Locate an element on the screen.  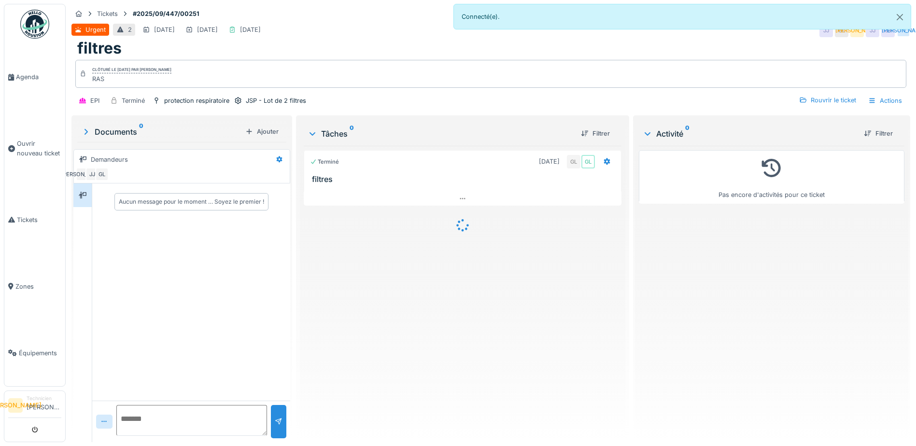
a: Agenda is located at coordinates (35, 77).